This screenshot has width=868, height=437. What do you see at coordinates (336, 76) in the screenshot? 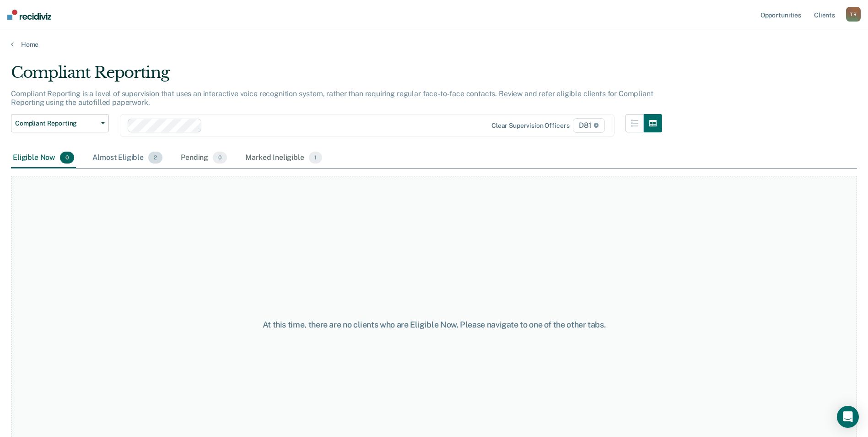
I see `div: Compliant Reporting` at bounding box center [336, 76].